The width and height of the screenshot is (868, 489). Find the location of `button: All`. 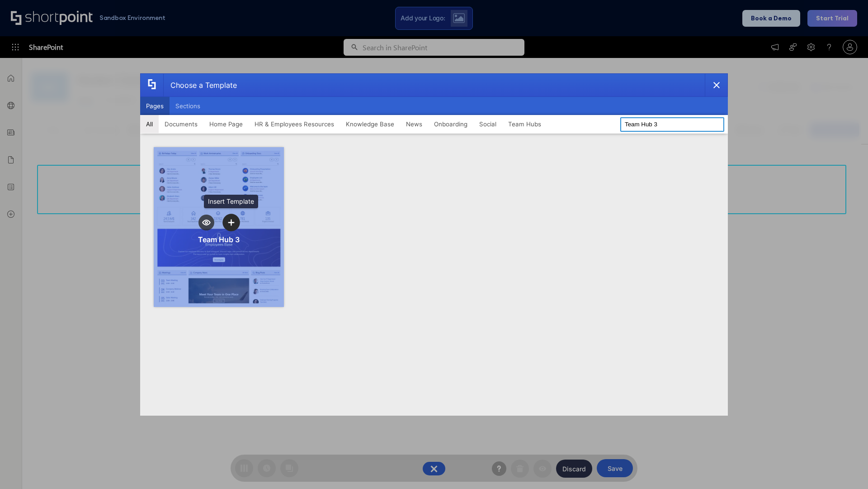

button: All is located at coordinates (150, 124).